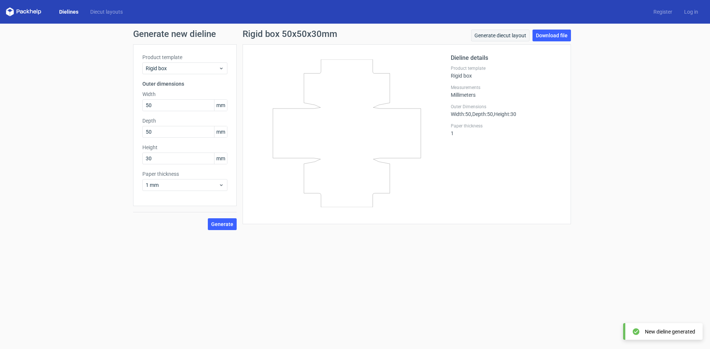  What do you see at coordinates (106, 12) in the screenshot?
I see `a: Diecut layouts` at bounding box center [106, 12].